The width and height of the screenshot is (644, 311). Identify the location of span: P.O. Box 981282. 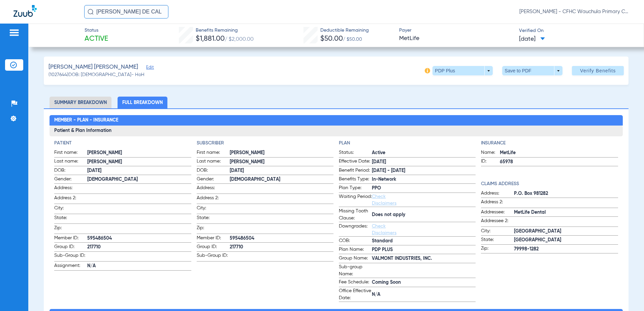
(566, 193).